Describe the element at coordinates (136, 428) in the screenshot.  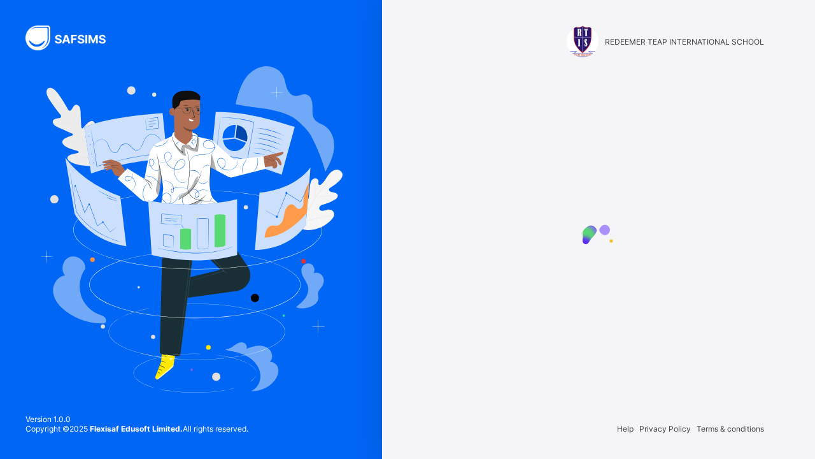
I see `strong: Flexisaf Edusoft Limited.` at that location.